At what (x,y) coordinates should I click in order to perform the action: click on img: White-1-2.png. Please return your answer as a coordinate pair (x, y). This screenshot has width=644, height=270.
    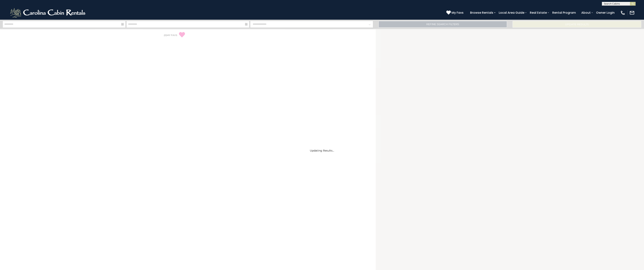
    Looking at the image, I should click on (48, 13).